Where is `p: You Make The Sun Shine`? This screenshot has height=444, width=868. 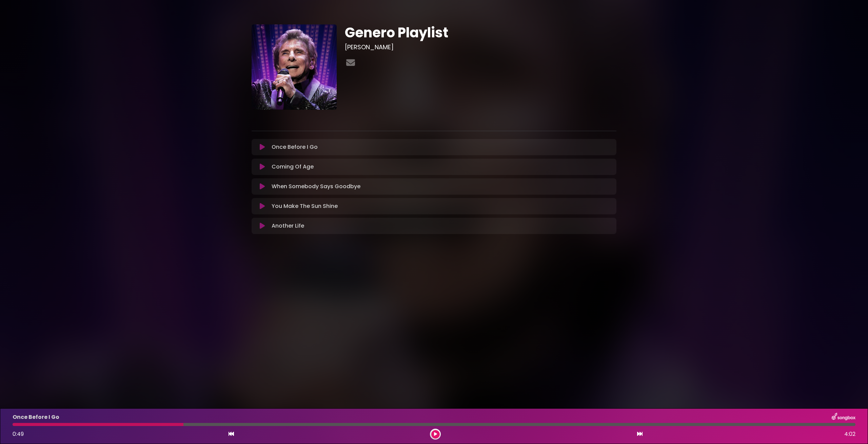
p: You Make The Sun Shine is located at coordinates (304, 206).